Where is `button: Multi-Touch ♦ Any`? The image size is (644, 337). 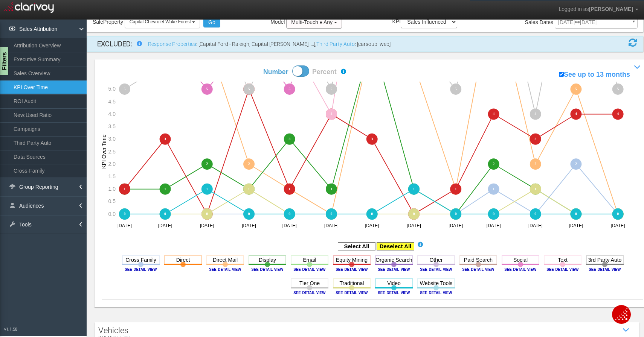
button: Multi-Touch ♦ Any is located at coordinates (314, 22).